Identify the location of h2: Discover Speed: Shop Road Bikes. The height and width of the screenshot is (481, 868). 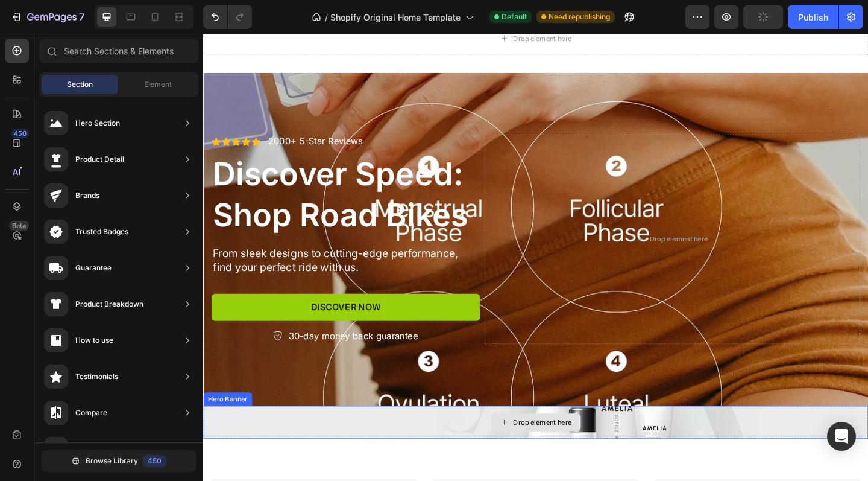
(155, 176).